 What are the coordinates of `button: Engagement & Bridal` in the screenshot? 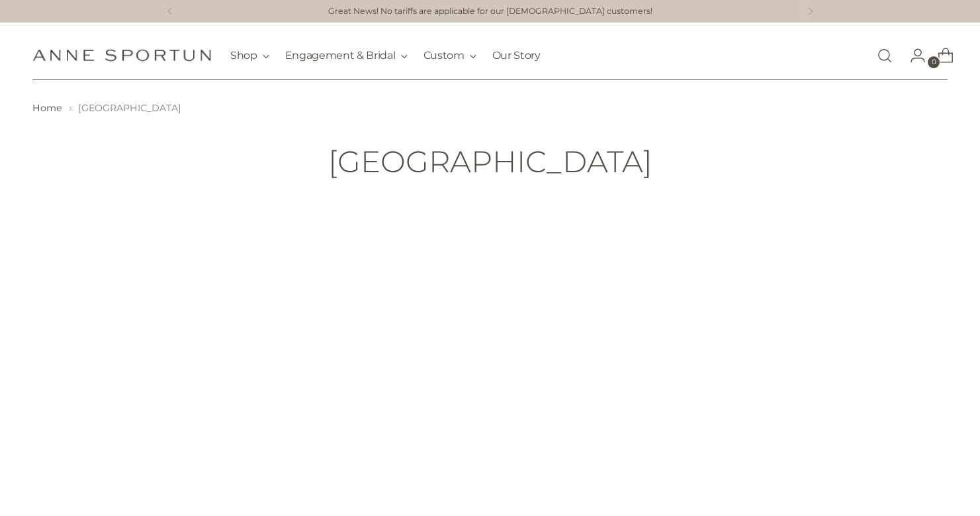 It's located at (346, 56).